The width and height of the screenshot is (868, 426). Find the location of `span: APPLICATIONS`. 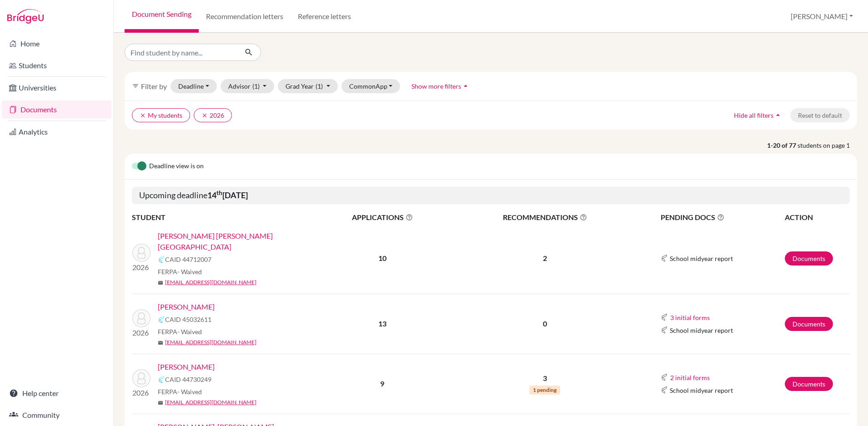

span: APPLICATIONS is located at coordinates (382, 217).